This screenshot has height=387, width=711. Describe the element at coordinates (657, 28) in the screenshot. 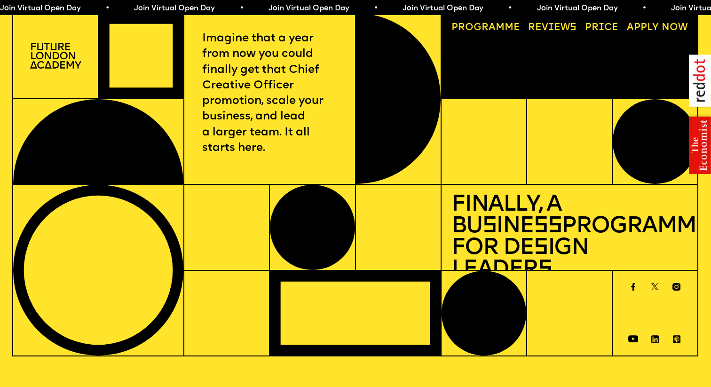

I see `a: Apply now` at that location.